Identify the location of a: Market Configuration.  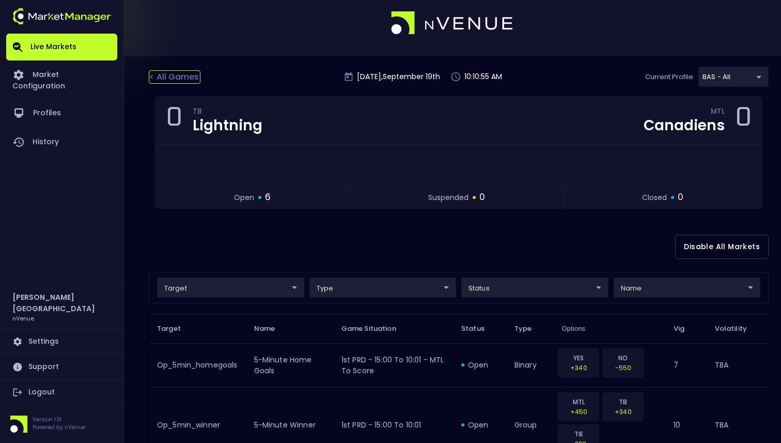
(61, 80).